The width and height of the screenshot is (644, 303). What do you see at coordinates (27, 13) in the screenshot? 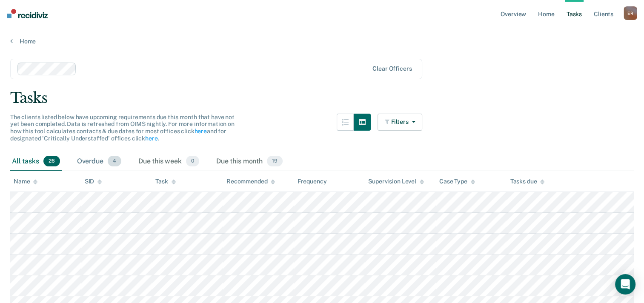
I see `img: Recidiviz` at bounding box center [27, 13].